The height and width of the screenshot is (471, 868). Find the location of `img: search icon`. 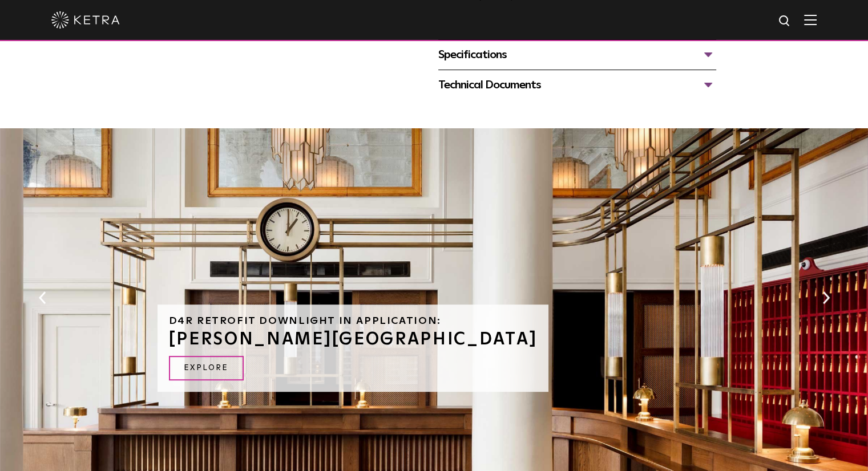

img: search icon is located at coordinates (784, 21).